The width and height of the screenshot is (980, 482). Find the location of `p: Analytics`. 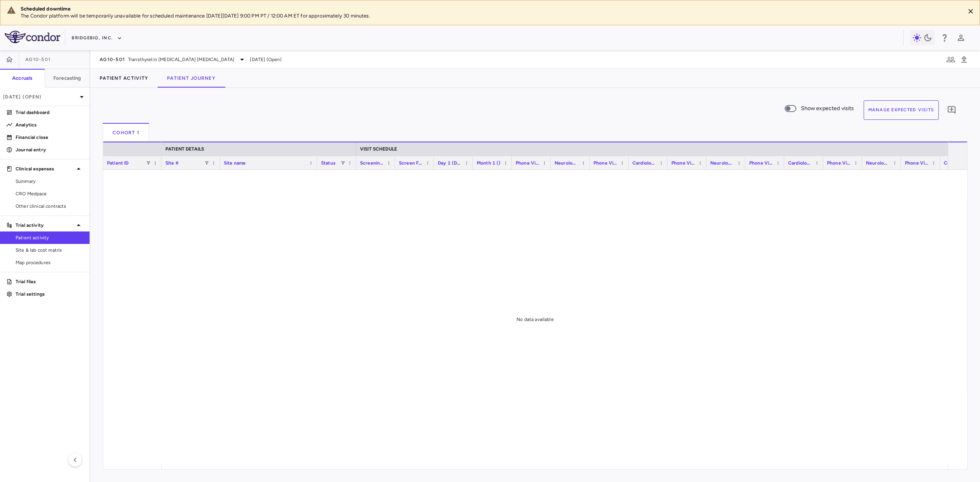

p: Analytics is located at coordinates (49, 125).